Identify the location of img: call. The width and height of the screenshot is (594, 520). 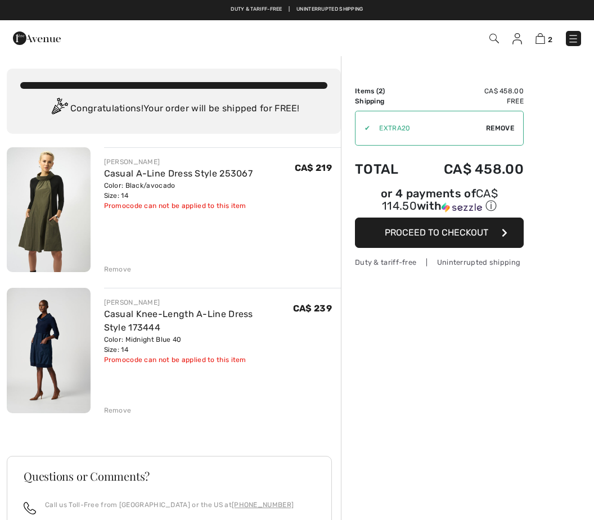
(30, 508).